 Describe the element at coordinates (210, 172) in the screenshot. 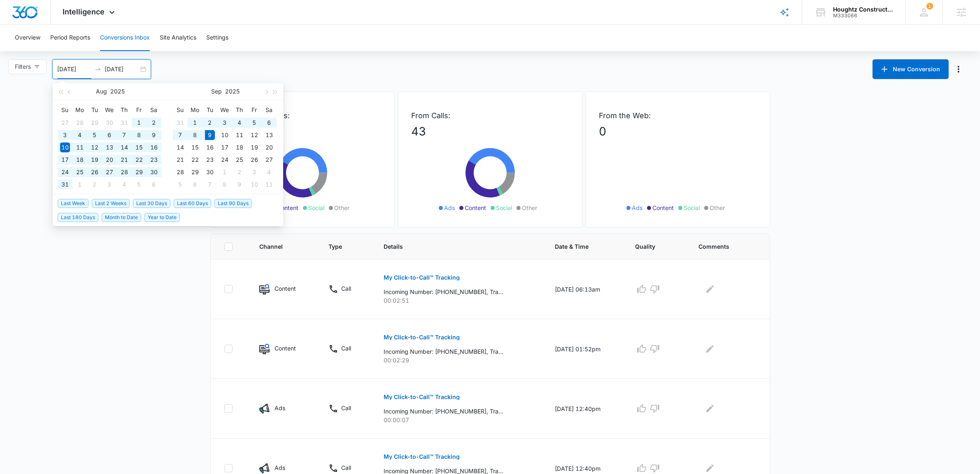

I see `td: 2025-09-30` at that location.